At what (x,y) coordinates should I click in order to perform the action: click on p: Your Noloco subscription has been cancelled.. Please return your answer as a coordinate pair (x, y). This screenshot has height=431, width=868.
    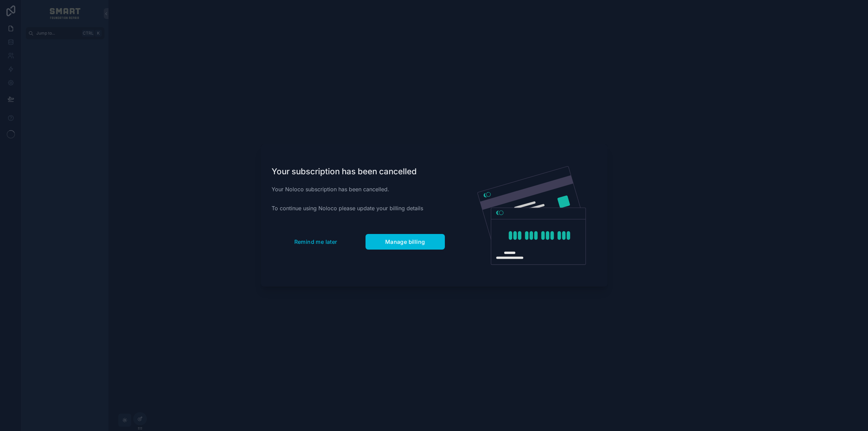
    Looking at the image, I should click on (358, 189).